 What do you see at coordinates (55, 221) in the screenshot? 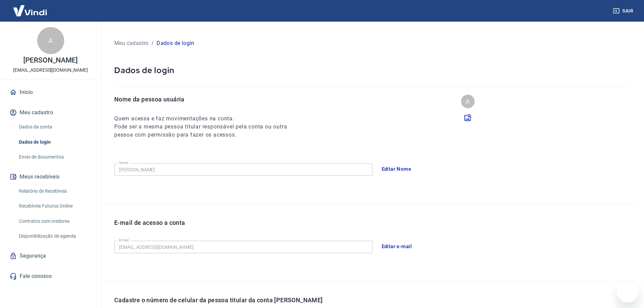
I see `a: Contratos com credores` at bounding box center [55, 221].